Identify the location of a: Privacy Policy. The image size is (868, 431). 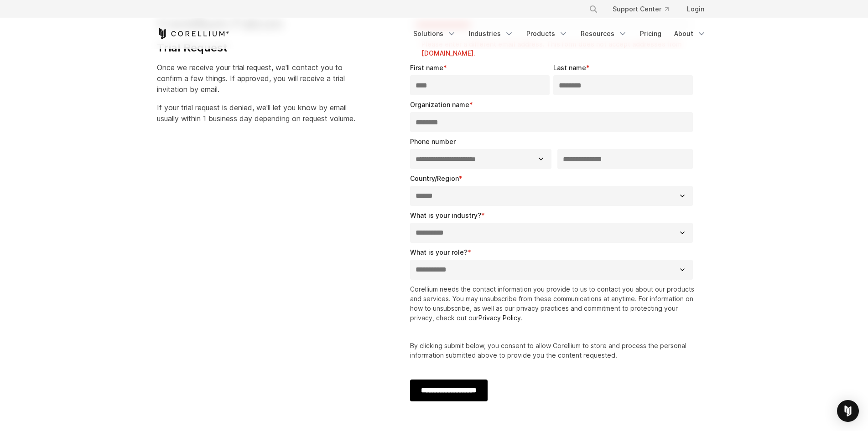
(500, 318).